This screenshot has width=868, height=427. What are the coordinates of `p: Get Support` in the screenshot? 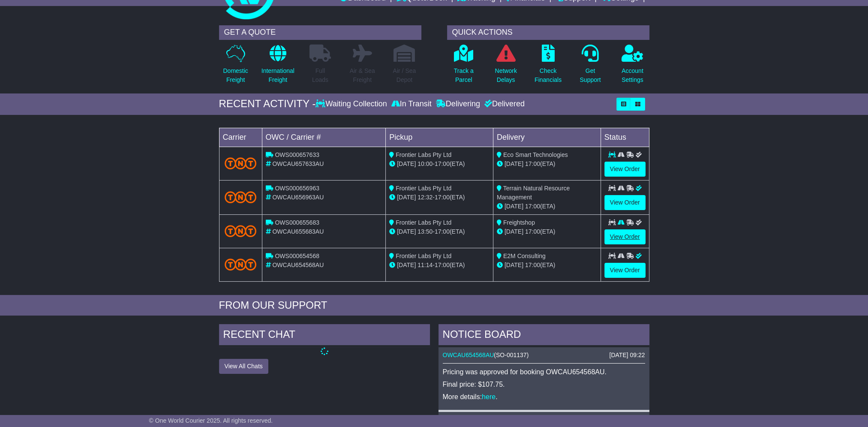 It's located at (590, 75).